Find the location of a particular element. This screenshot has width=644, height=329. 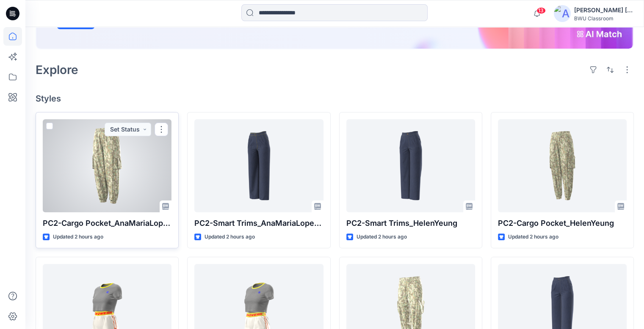

img: avatar is located at coordinates (562, 13).